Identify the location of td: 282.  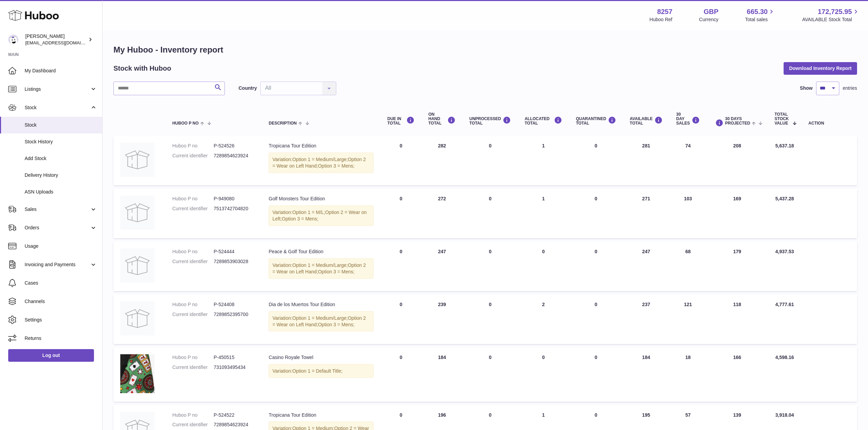
(441, 161).